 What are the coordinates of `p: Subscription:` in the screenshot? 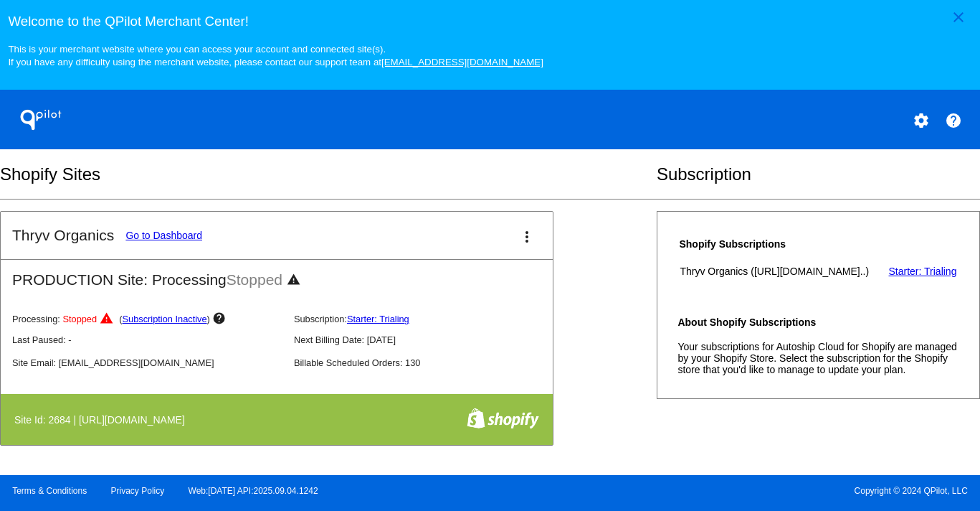 It's located at (429, 319).